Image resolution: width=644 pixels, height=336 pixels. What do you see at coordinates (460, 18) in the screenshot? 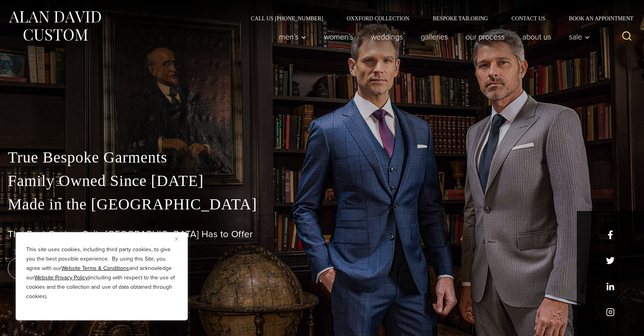
I see `a: Bespoke Tailoring` at bounding box center [460, 18].